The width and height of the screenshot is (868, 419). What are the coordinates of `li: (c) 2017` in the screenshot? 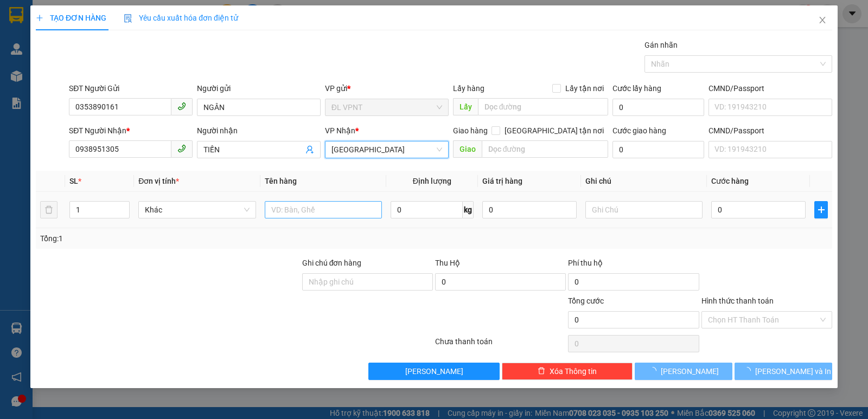 It's located at (120, 58).